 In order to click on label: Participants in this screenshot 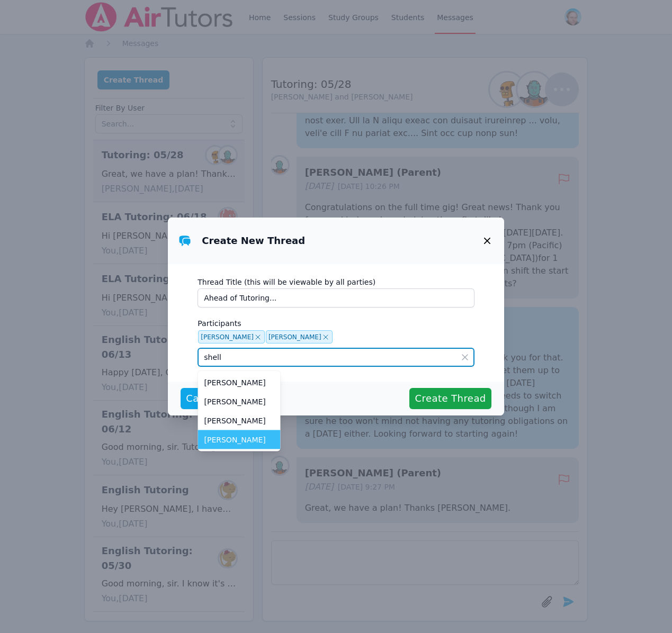, I will do `click(336, 322)`.